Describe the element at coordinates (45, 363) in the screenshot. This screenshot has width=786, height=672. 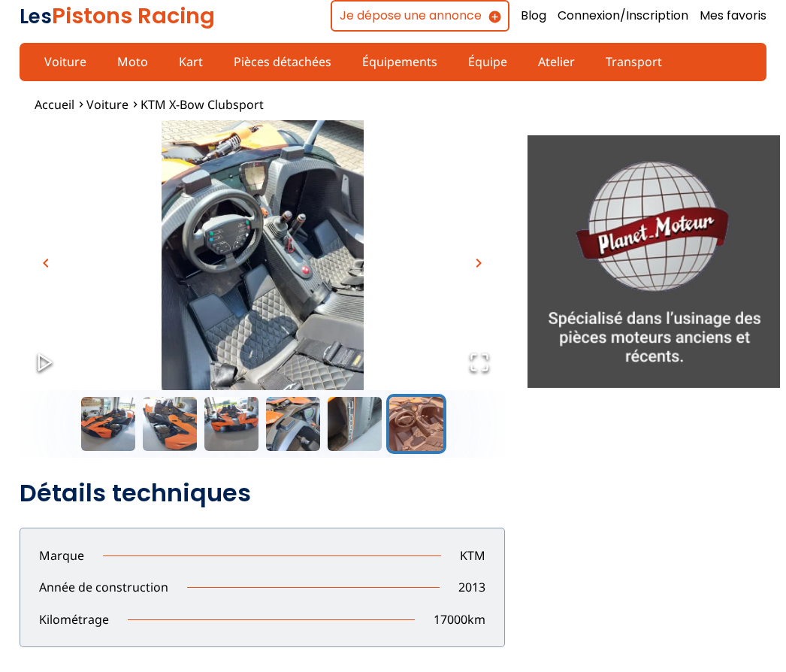
I see `button: Play or Pause Slideshow` at that location.